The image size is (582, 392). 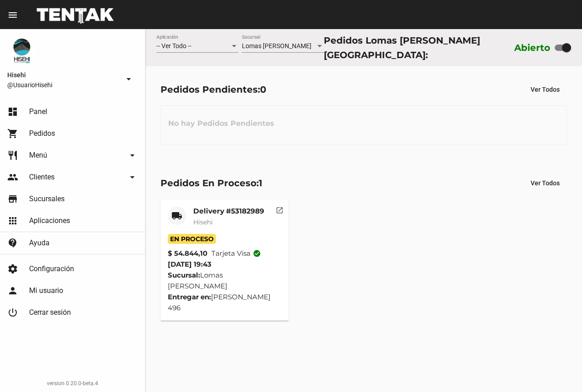 What do you see at coordinates (13, 15) in the screenshot?
I see `mat-icon: menu` at bounding box center [13, 15].